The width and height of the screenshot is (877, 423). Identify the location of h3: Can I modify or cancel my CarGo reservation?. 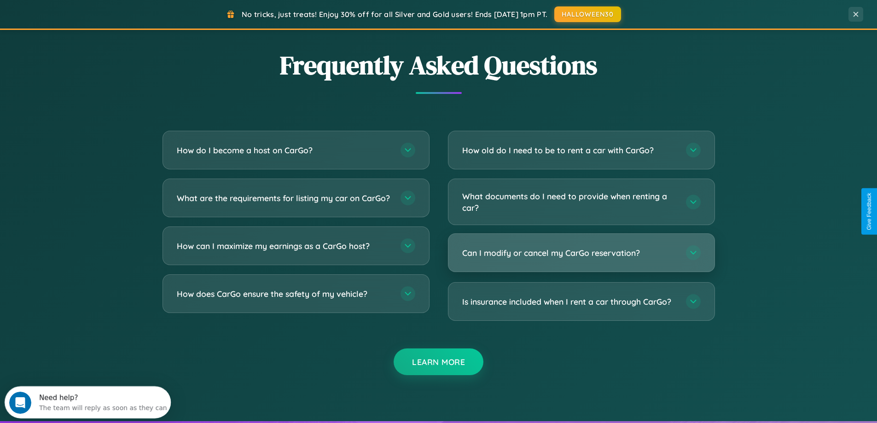
(570, 253).